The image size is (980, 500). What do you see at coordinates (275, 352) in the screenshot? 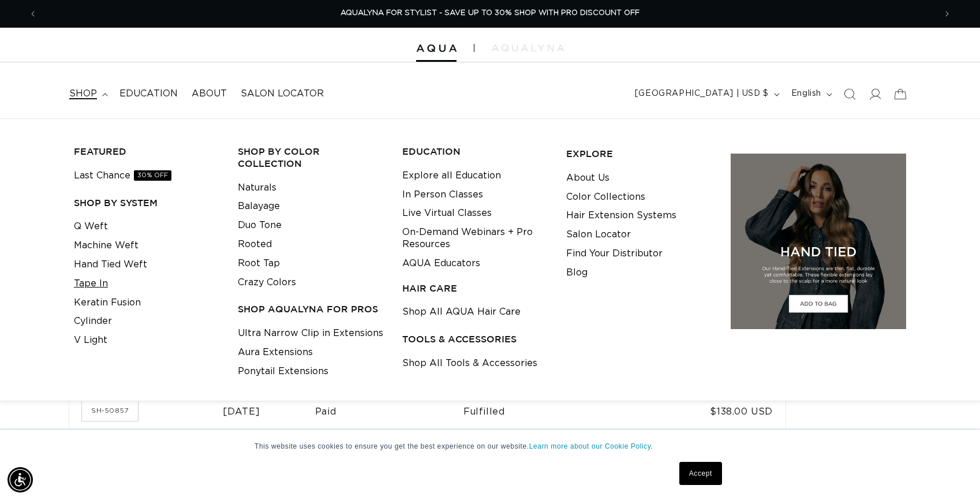
I see `a: Aura Extensions` at bounding box center [275, 352].